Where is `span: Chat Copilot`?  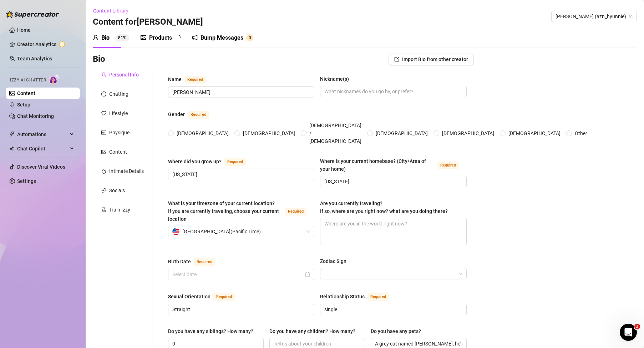 span: Chat Copilot is located at coordinates (42, 149).